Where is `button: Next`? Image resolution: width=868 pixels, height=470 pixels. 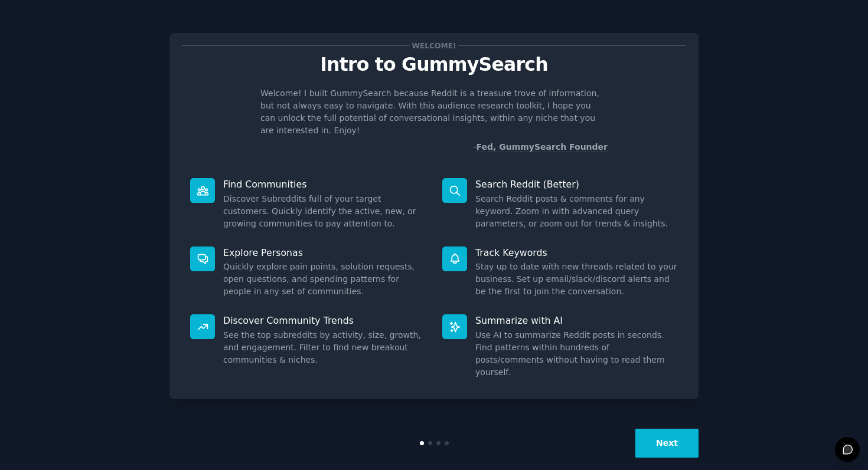
button: Next is located at coordinates (666, 443).